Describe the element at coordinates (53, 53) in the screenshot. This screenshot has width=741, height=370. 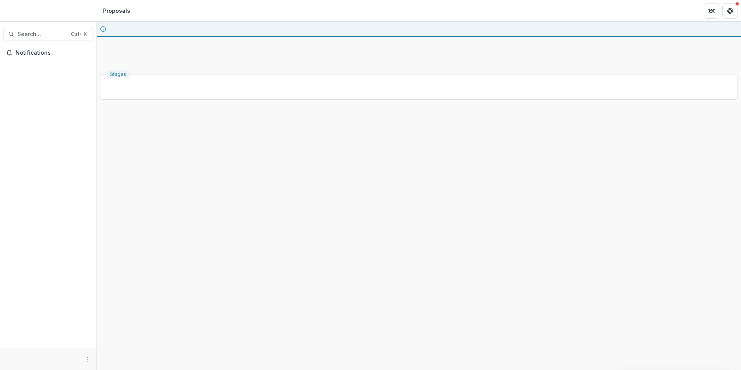
I see `span: Notifications` at that location.